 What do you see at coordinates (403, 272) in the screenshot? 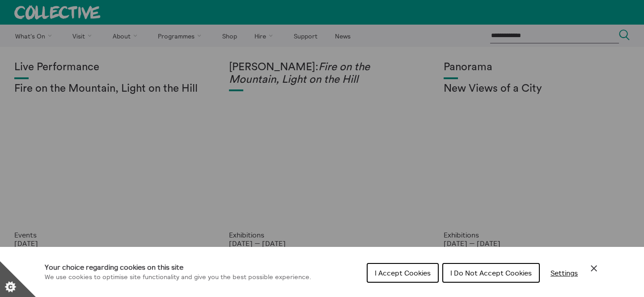
I see `span: I Accept Cookies` at bounding box center [403, 272].